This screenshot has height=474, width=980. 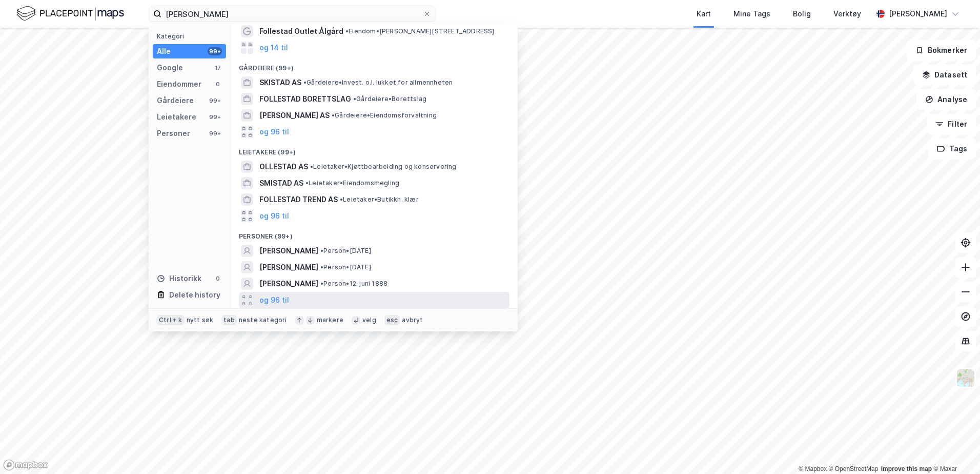 I want to click on a: Mapbox, so click(x=813, y=469).